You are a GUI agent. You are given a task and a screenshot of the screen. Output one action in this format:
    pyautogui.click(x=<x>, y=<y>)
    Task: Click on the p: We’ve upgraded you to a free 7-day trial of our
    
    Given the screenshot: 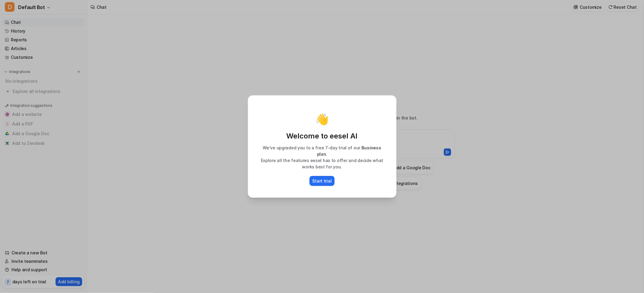 What is the action you would take?
    pyautogui.click(x=322, y=151)
    